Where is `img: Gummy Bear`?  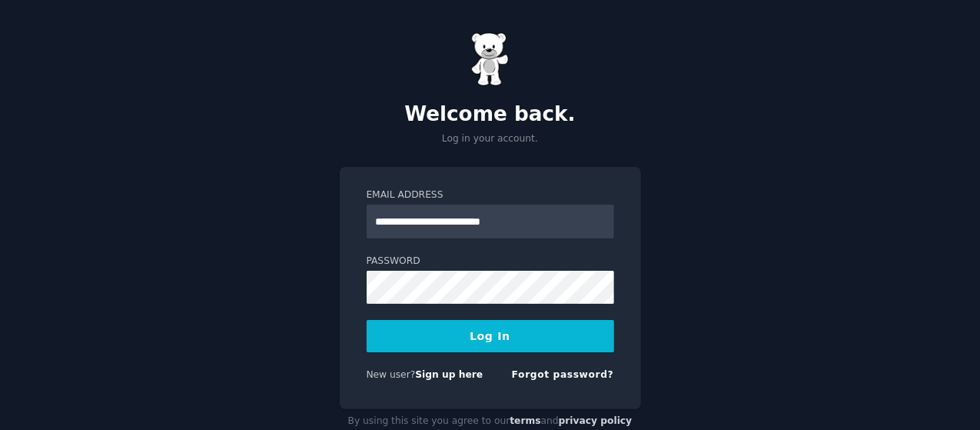 img: Gummy Bear is located at coordinates (491, 59).